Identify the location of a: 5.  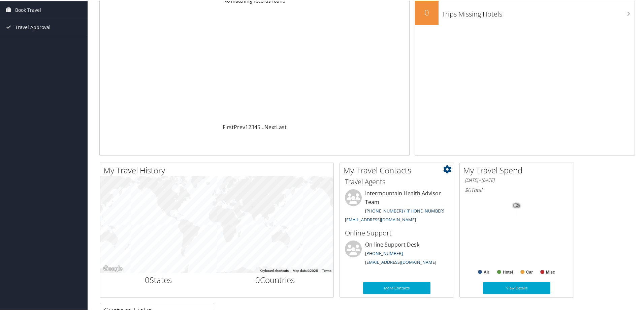
(259, 127).